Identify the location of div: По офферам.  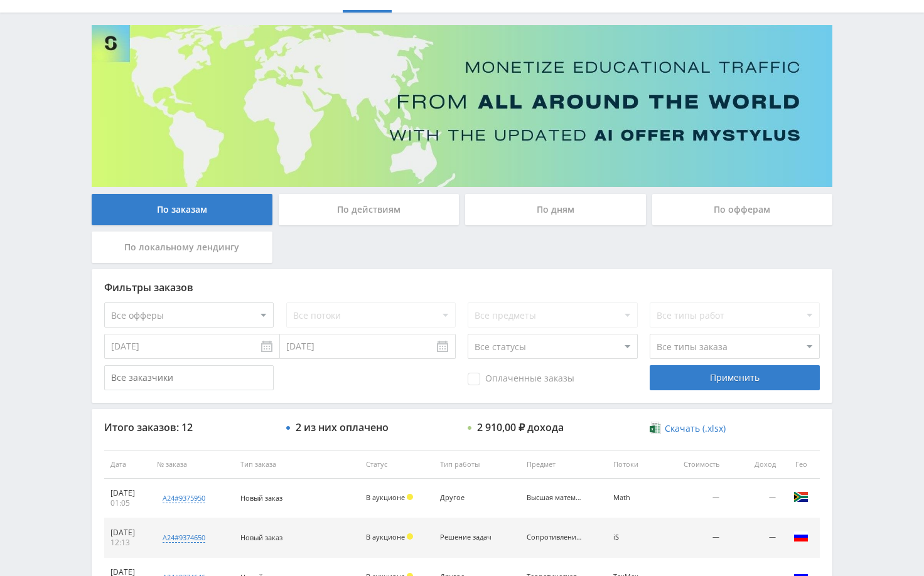
(742, 210).